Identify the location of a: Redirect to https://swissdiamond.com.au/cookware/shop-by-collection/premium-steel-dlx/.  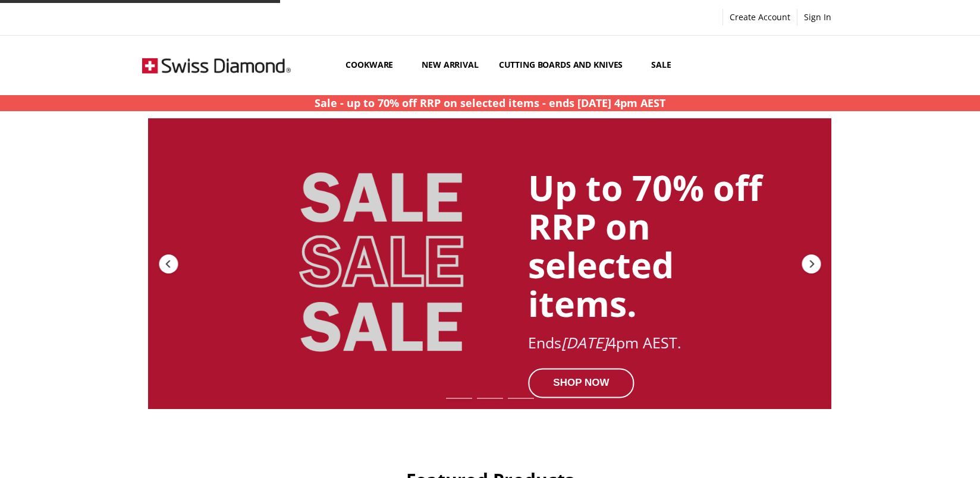
(490, 263).